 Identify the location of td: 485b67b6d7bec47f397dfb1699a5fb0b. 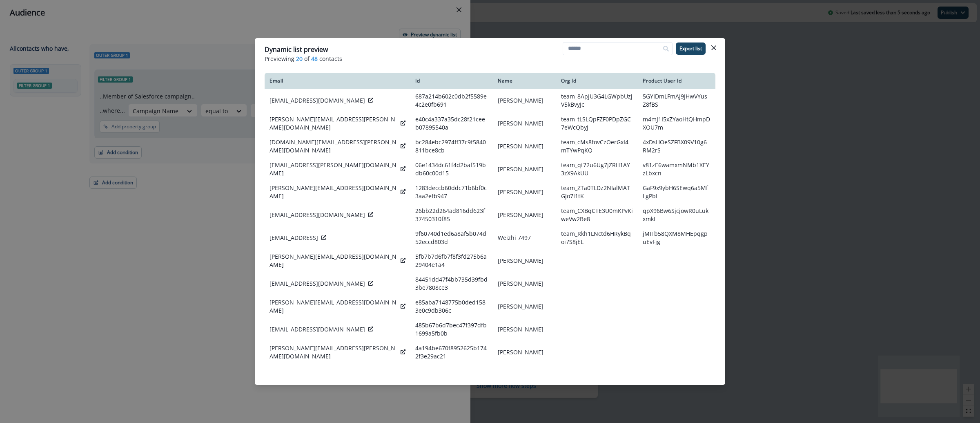
(451, 329).